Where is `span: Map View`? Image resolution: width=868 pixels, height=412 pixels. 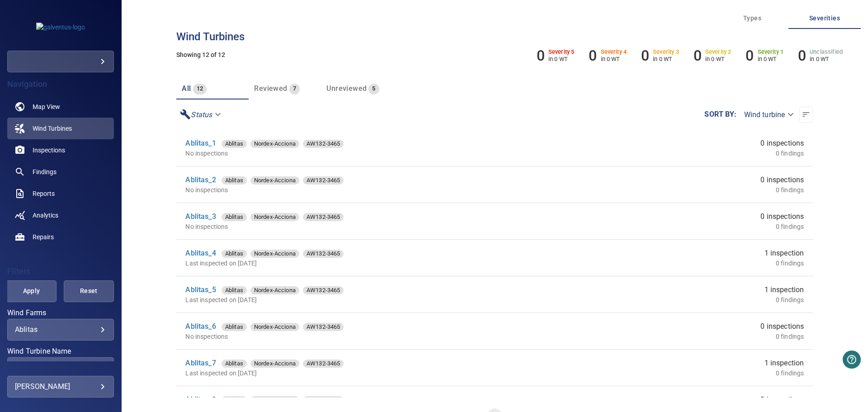
span: Map View is located at coordinates (46, 107).